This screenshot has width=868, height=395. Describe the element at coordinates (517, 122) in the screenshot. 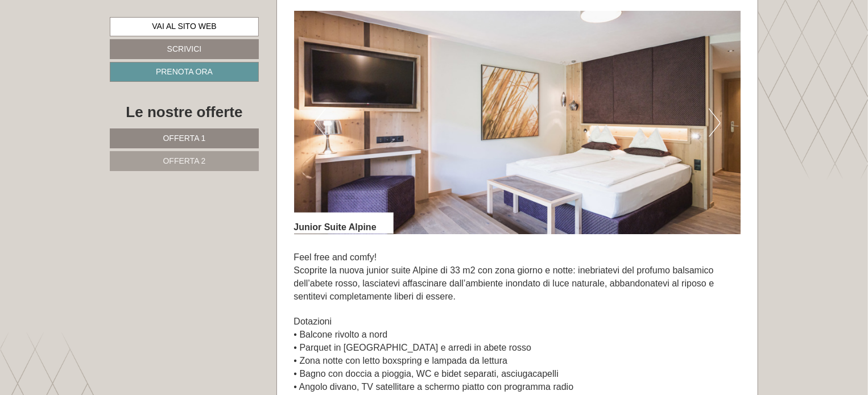

I see `img: image` at that location.